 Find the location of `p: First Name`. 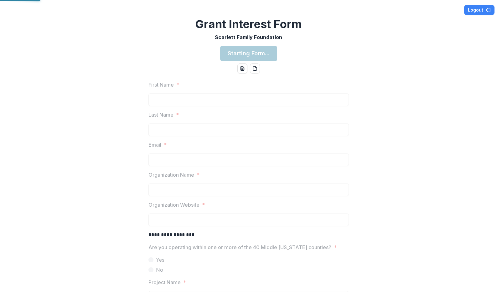

p: First Name is located at coordinates (161, 85).